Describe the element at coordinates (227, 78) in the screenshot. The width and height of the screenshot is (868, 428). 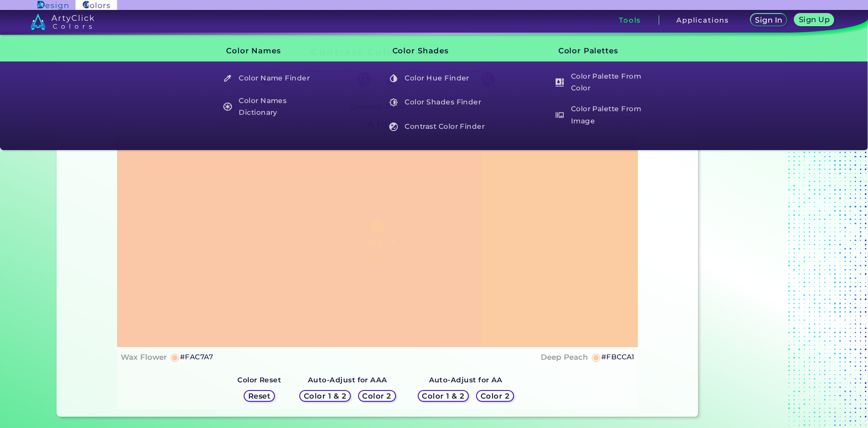
I see `img: icon_color_name_finder_white.svg` at that location.